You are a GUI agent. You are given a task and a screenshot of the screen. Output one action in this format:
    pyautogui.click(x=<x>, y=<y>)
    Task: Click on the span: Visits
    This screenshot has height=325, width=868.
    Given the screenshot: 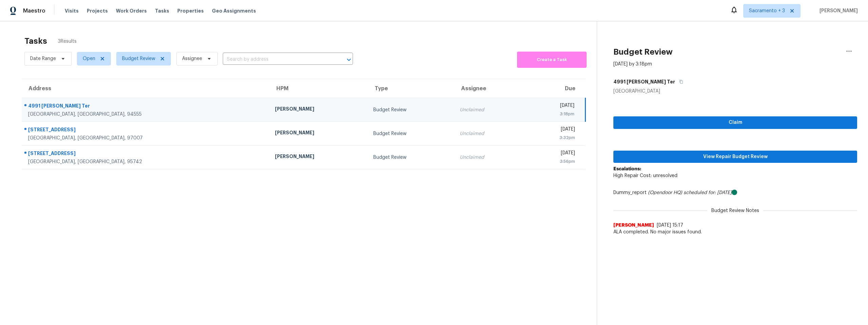 What is the action you would take?
    pyautogui.click(x=71, y=11)
    